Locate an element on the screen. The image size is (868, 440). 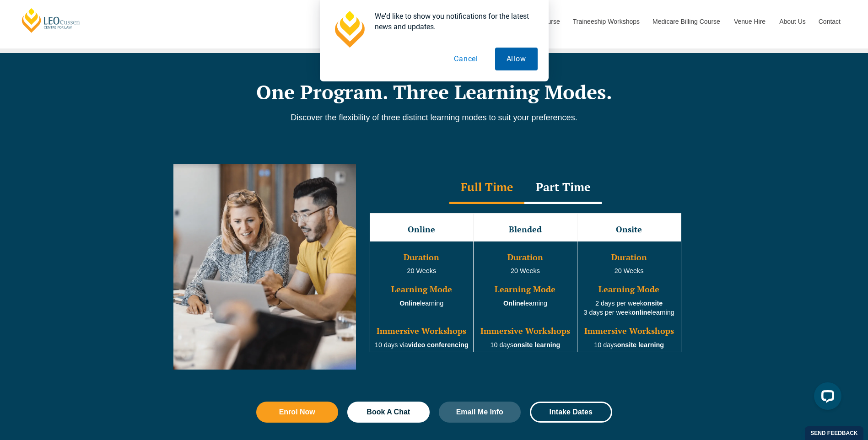
span: Book A Chat is located at coordinates (389, 412).